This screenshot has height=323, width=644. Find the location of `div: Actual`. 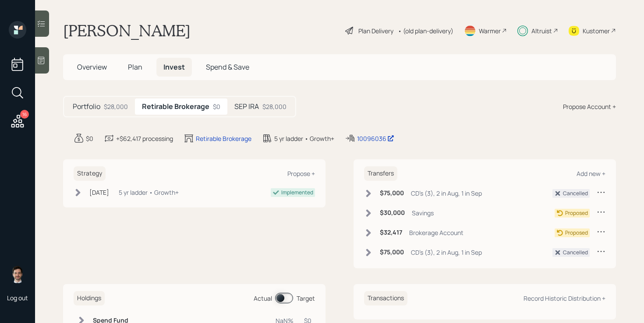

div: Actual is located at coordinates (263, 298).